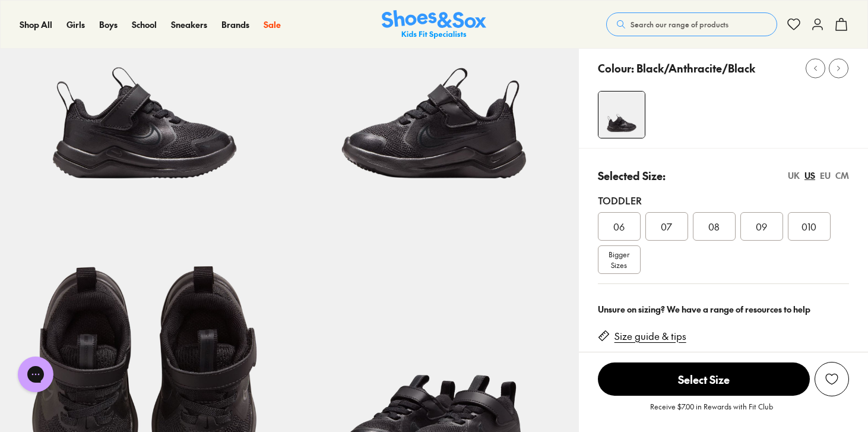  I want to click on a: Shop All, so click(35, 24).